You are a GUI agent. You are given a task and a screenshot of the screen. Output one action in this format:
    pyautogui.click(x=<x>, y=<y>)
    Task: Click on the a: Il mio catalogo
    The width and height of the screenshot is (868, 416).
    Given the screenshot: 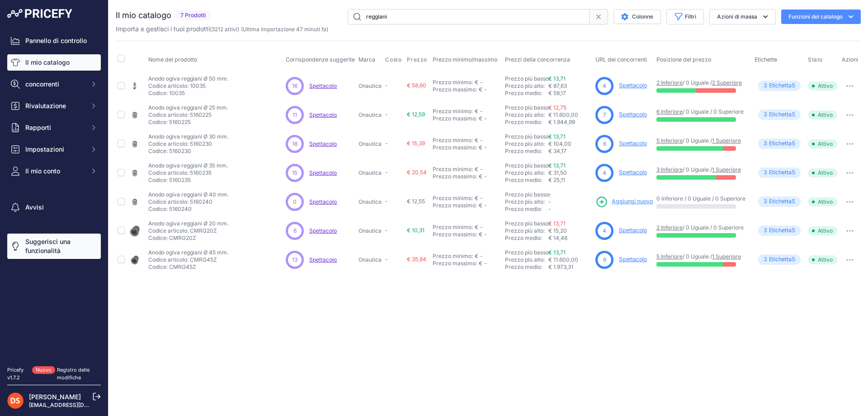 What is the action you would take?
    pyautogui.click(x=54, y=62)
    